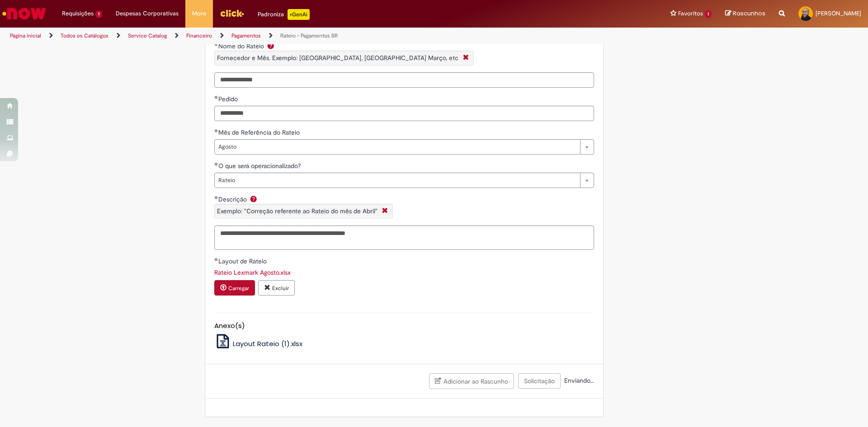 Image resolution: width=868 pixels, height=427 pixels. What do you see at coordinates (268, 344) in the screenshot?
I see `span: Layout Rateio (1).xlsx` at bounding box center [268, 344].